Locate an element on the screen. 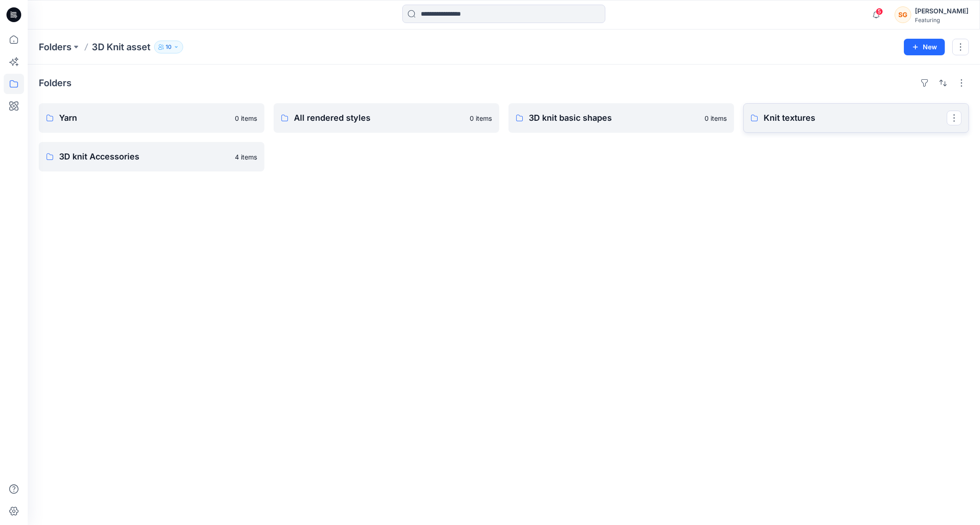 This screenshot has width=980, height=525. div: SG is located at coordinates (903, 15).